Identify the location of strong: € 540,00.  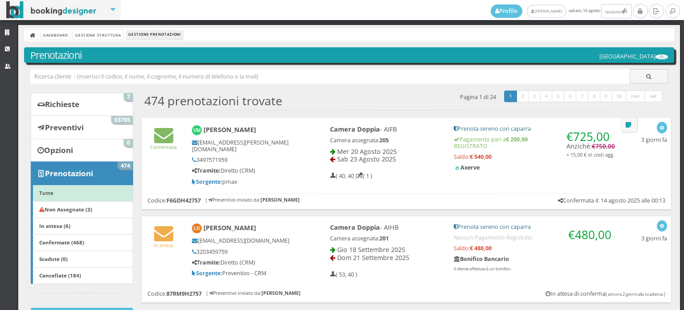
(481, 156).